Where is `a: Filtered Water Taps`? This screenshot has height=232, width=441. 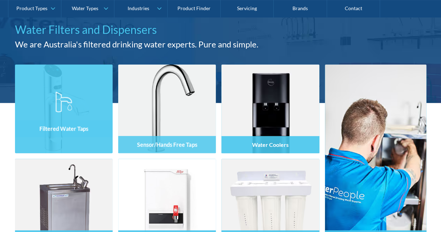 a: Filtered Water Taps is located at coordinates (64, 109).